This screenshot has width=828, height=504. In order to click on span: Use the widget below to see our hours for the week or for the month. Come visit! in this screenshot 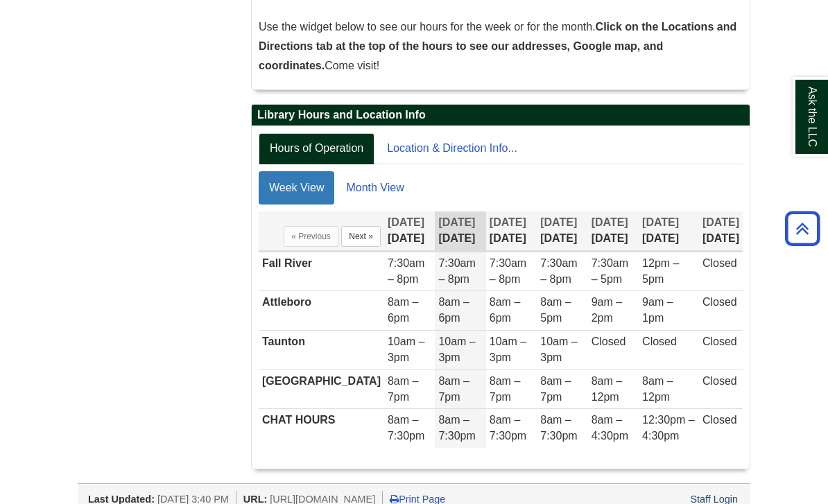, I will do `click(497, 46)`.